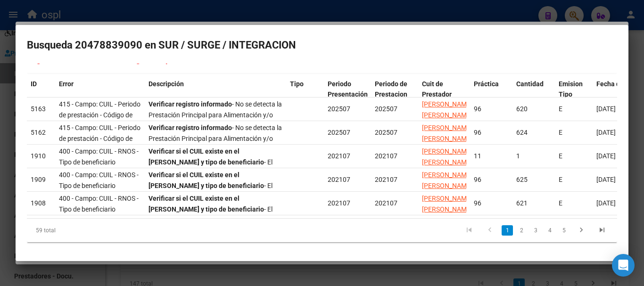 This screenshot has height=286, width=644. What do you see at coordinates (530, 84) in the screenshot?
I see `span: Cantidad` at bounding box center [530, 84].